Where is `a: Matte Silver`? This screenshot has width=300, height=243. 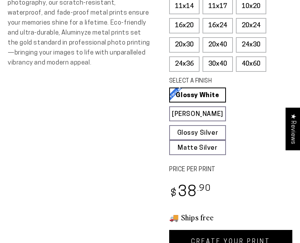
a: Matte Silver is located at coordinates (198, 147).